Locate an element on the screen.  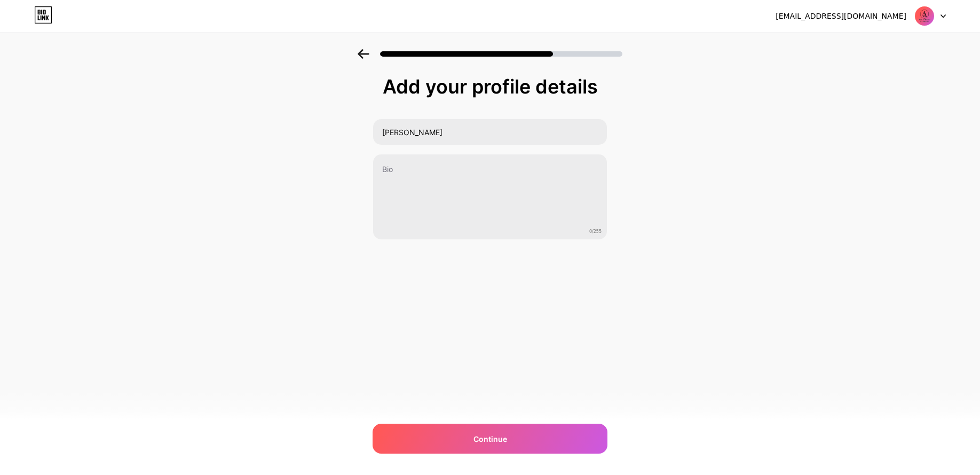
span: 0/255 is located at coordinates (595, 232).